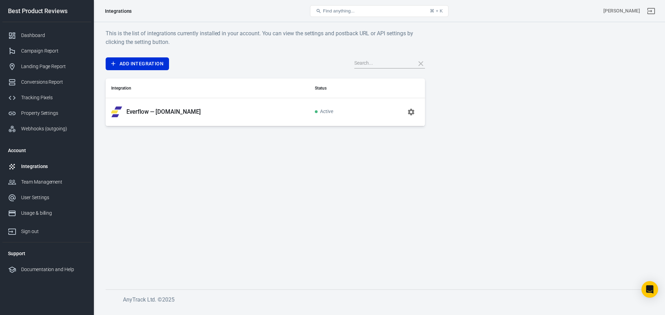 Image resolution: width=665 pixels, height=315 pixels. What do you see at coordinates (53, 35) in the screenshot?
I see `div: Dashboard` at bounding box center [53, 35].